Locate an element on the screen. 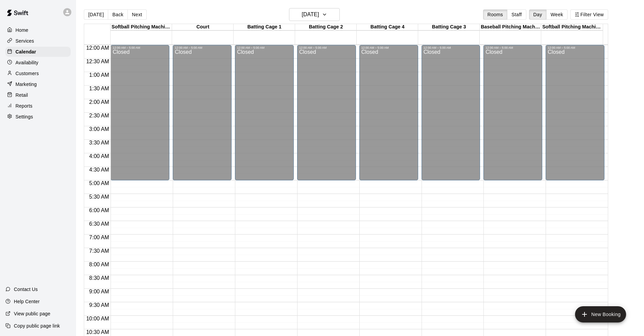 Image resolution: width=644 pixels, height=336 pixels. button: Week is located at coordinates (557, 15).